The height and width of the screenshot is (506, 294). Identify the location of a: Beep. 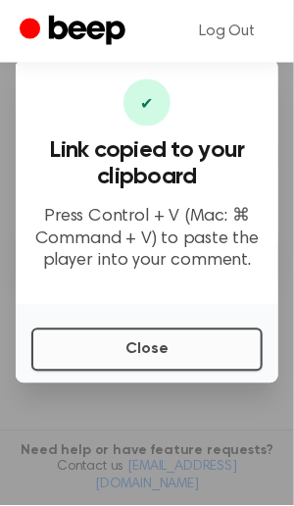
(74, 31).